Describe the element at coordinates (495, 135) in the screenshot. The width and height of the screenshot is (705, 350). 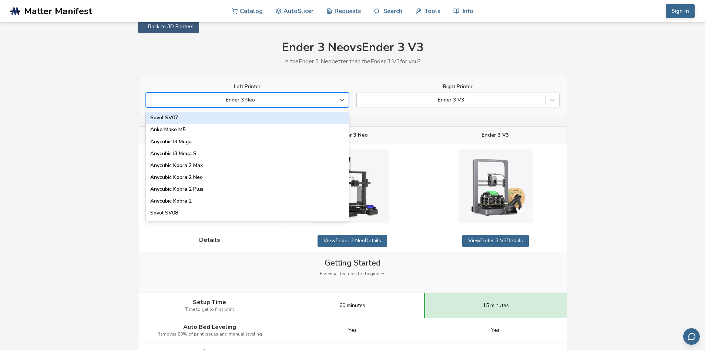
I see `span: Ender 3 V3` at that location.